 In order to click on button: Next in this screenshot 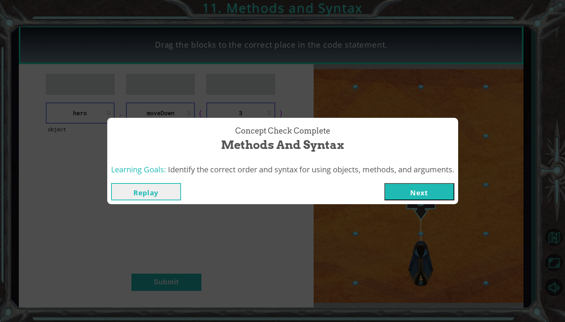, I will do `click(419, 192)`.